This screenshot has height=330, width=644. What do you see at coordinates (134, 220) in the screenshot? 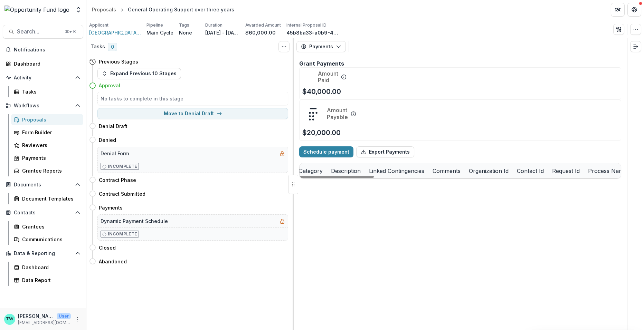
I see `h5: Dynamic Payment Schedule` at bounding box center [134, 220].